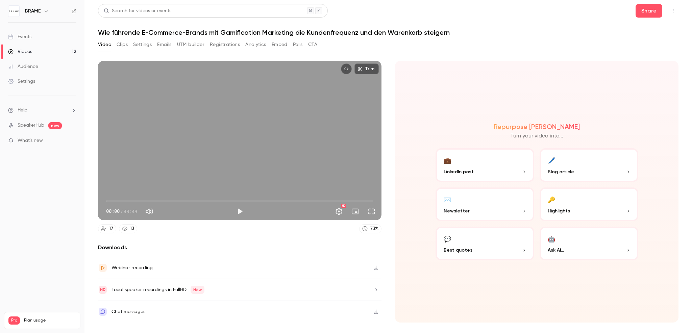 The width and height of the screenshot is (692, 333). Describe the element at coordinates (164, 45) in the screenshot. I see `button: Emails` at that location.